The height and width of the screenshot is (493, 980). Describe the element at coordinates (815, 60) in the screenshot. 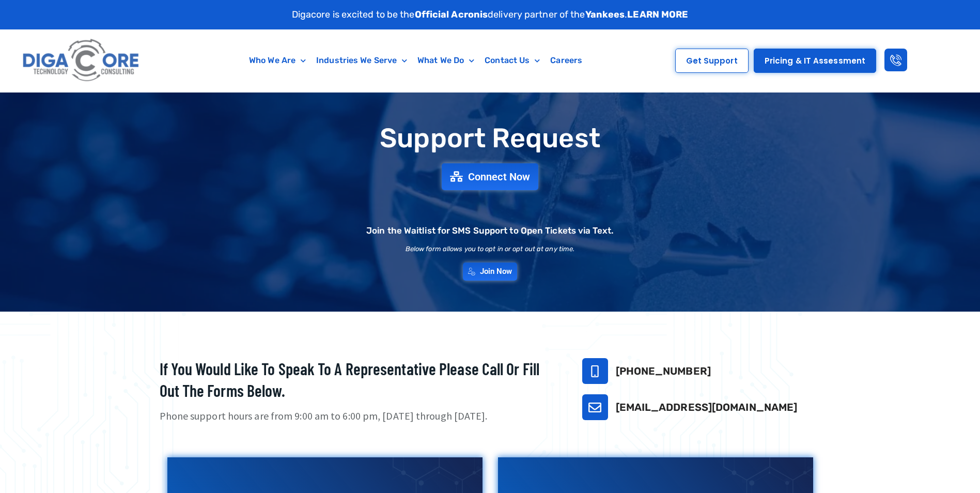

I see `span: Pricing & IT Assessment` at that location.